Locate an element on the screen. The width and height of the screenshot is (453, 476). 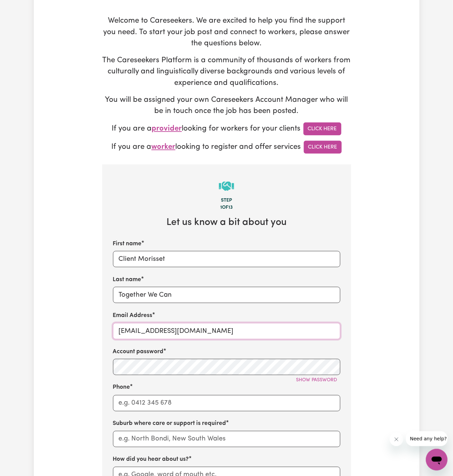
input: e.g. 0412 345 678 is located at coordinates (226, 403).